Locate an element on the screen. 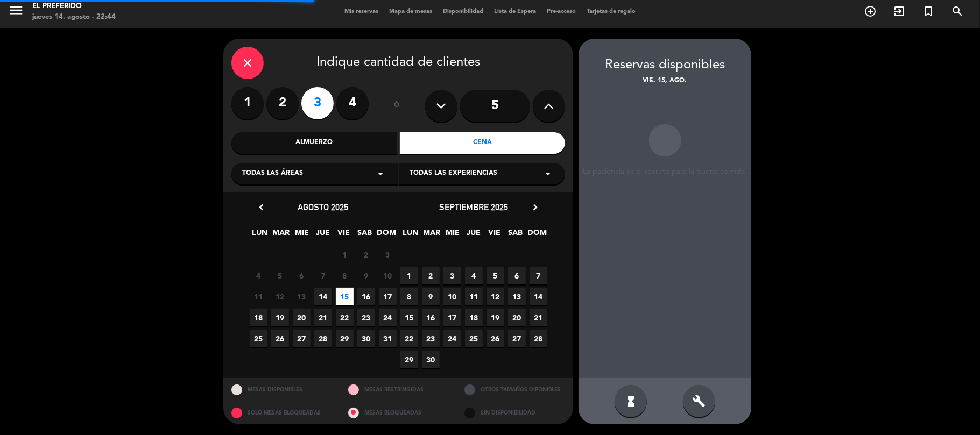  span: Todas las áreas is located at coordinates (272, 173).